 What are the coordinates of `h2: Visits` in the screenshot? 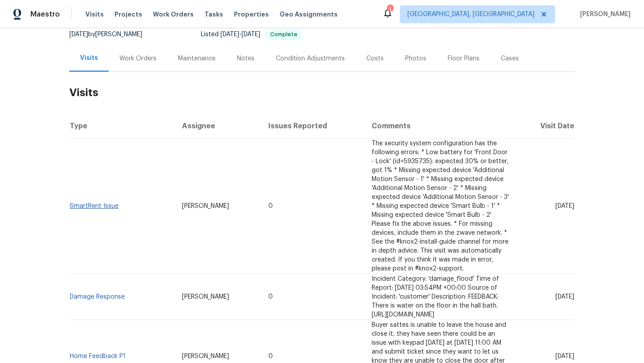 It's located at (322, 92).